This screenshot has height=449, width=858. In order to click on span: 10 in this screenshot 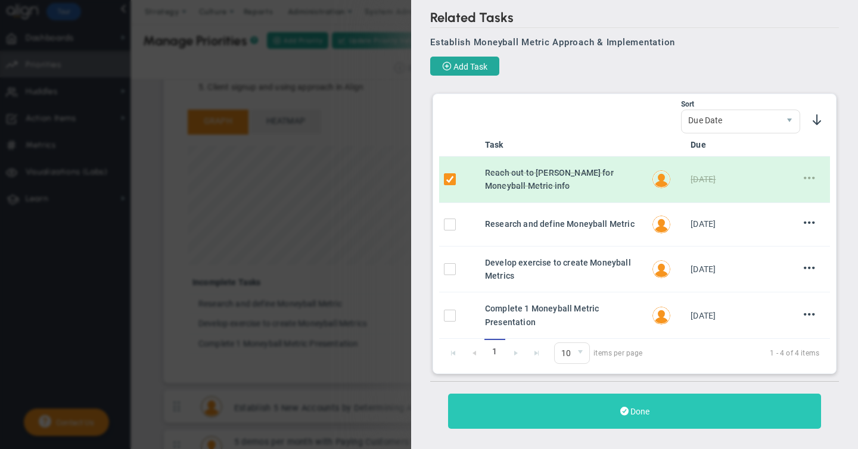, I will do `click(563, 353)`.